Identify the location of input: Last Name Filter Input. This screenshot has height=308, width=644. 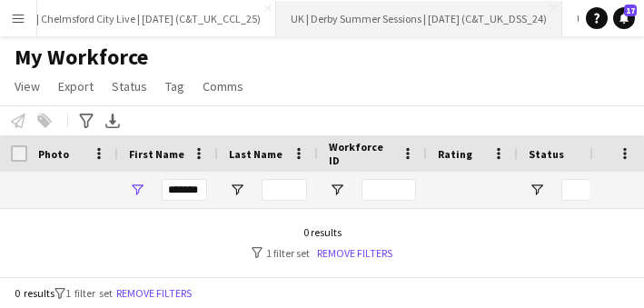
(284, 190).